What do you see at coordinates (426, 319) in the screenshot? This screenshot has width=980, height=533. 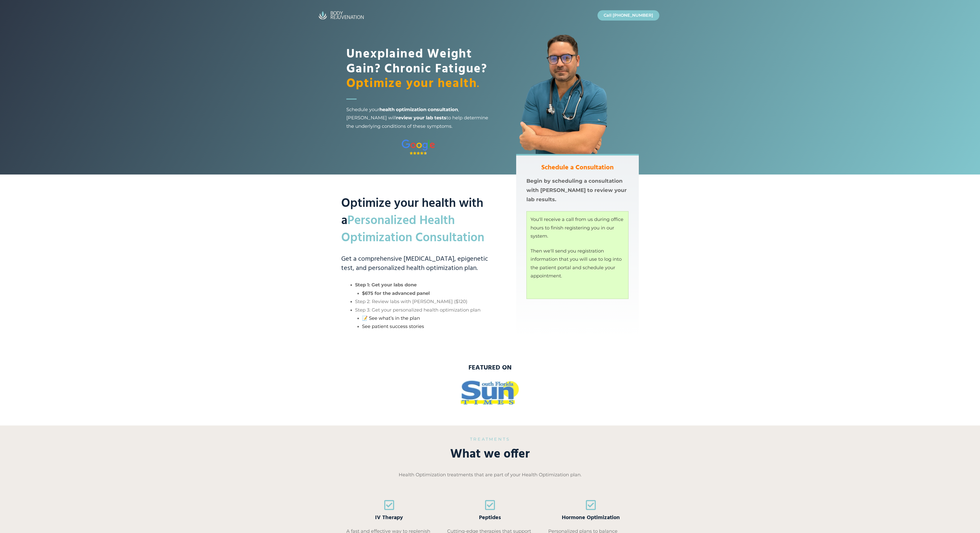 I see `li: Step 3: Get your personalized health optimization plan` at bounding box center [426, 319].